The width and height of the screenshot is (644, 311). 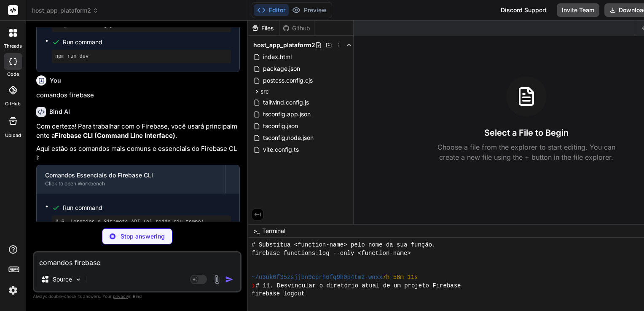 I want to click on img: Pick Models, so click(x=78, y=279).